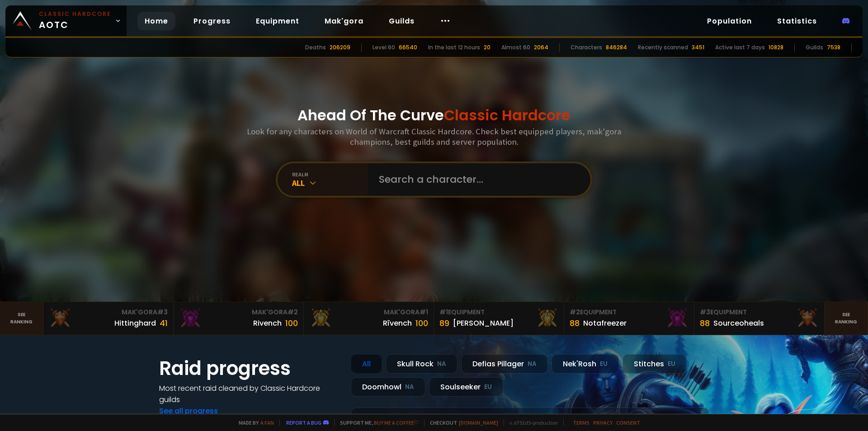 The height and width of the screenshot is (431, 868). I want to click on div: 206209, so click(340, 48).